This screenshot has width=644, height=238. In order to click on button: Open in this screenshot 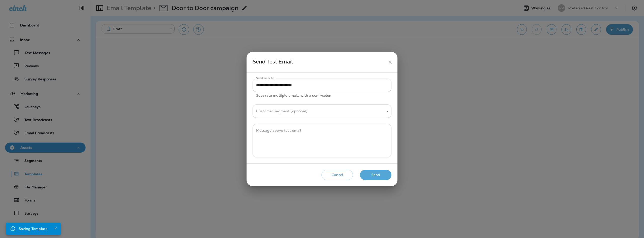, I will do `click(387, 112)`.